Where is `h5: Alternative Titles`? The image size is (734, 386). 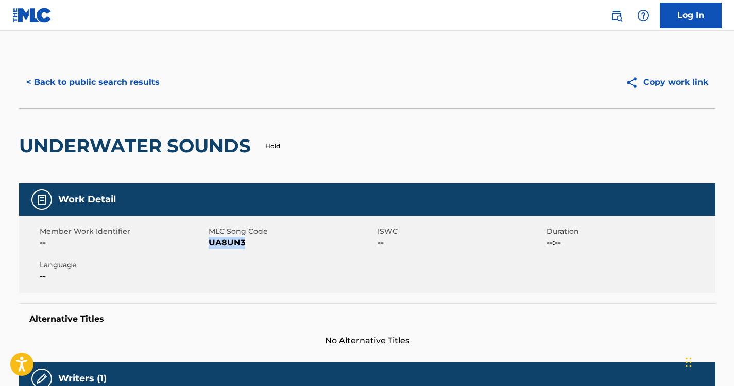
h5: Alternative Titles is located at coordinates (367, 319).